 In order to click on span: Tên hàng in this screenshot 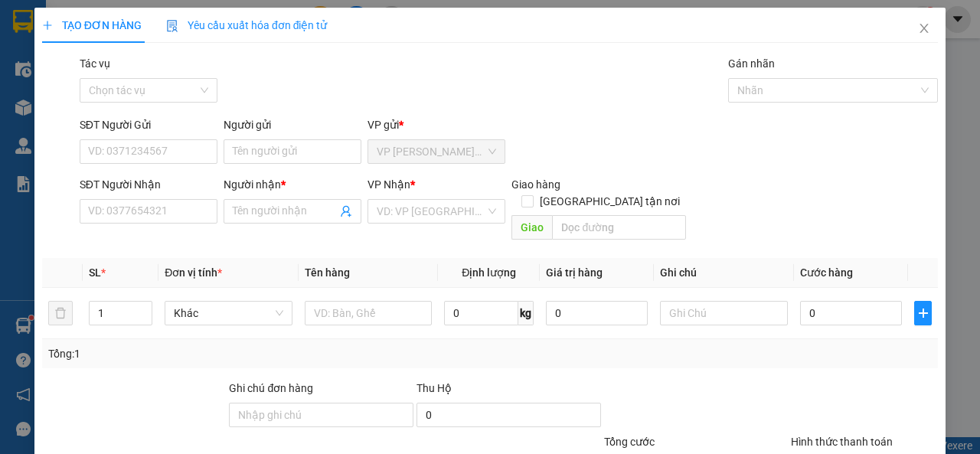, I will do `click(327, 273)`.